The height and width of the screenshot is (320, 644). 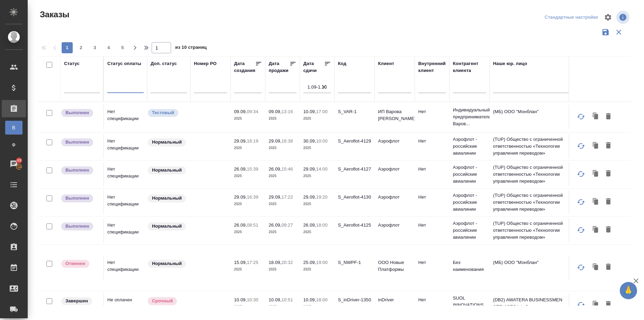 What do you see at coordinates (619, 32) in the screenshot?
I see `button: Сбросить фильтры` at bounding box center [619, 32].